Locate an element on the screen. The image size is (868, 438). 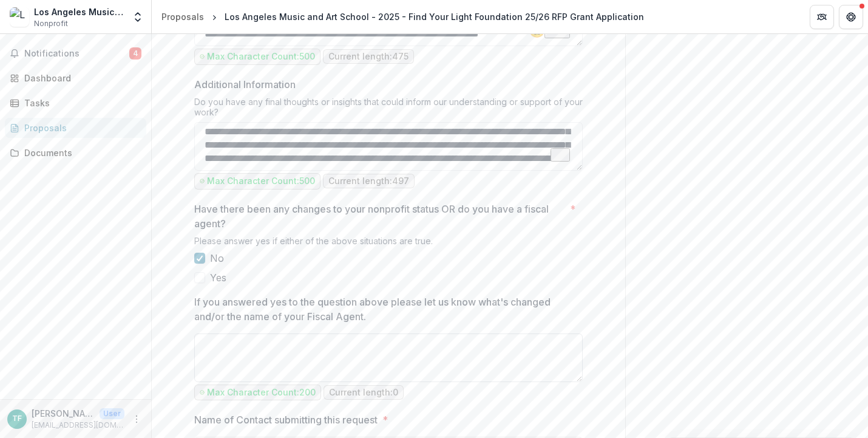
p: If you answered yes to the question above please let us know what's changed and/or the name of yo... is located at coordinates (385, 309).